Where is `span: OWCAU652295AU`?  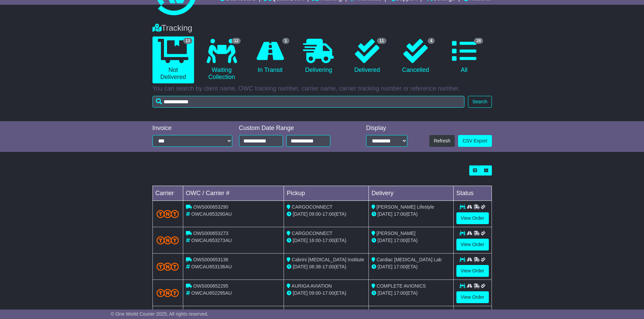
span: OWCAU652295AU is located at coordinates (212, 293).